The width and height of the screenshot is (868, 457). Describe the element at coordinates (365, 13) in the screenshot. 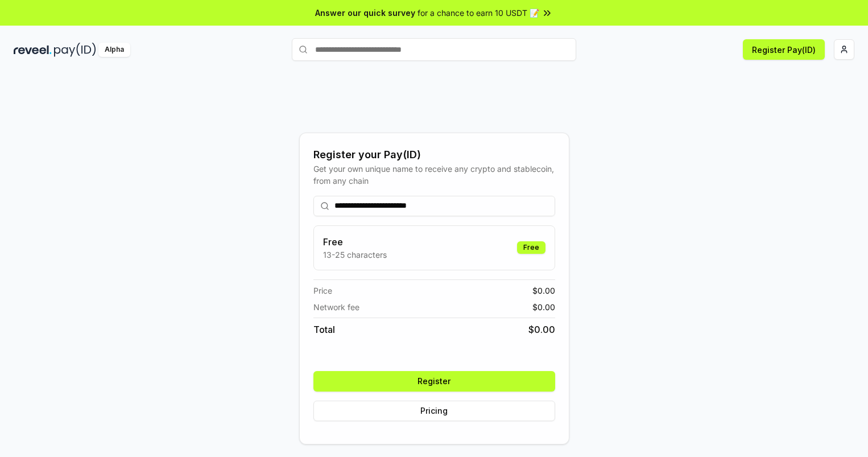

I see `span: Answer our quick survey` at that location.